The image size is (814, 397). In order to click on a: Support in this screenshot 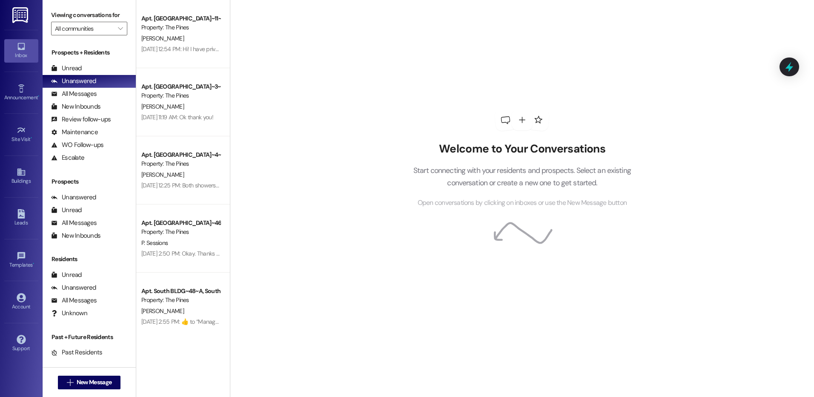, I will do `click(21, 344)`.